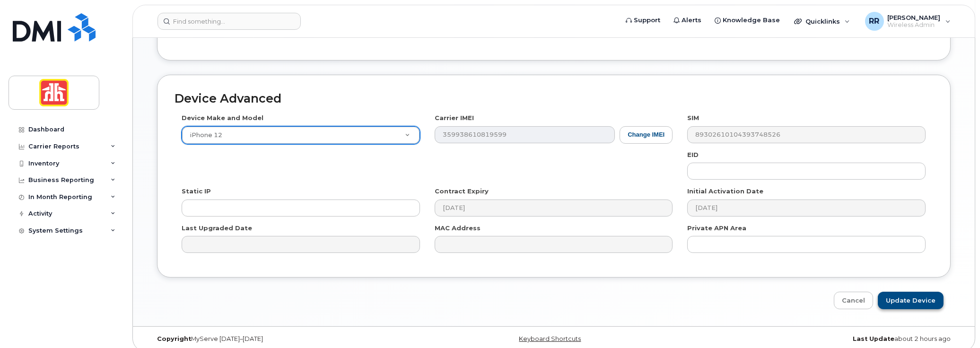 The width and height of the screenshot is (980, 348). What do you see at coordinates (875, 22) in the screenshot?
I see `span: RR` at bounding box center [875, 22].